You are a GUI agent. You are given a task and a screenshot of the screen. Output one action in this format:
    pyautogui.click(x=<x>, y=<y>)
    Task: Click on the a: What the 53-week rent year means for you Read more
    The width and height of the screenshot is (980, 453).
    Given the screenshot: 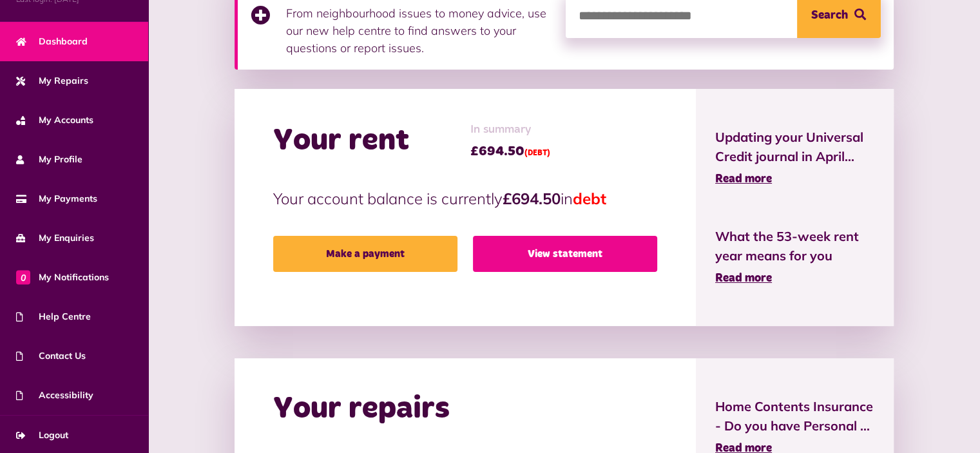 What is the action you would take?
    pyautogui.click(x=794, y=257)
    